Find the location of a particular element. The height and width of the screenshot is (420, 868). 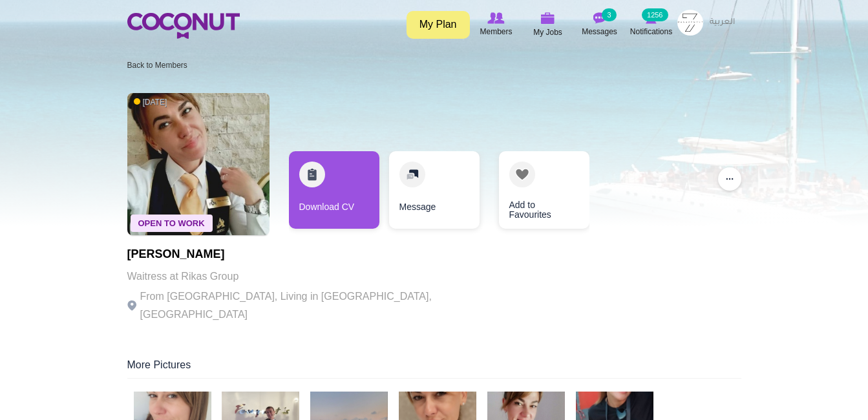

a: Messages Messages 3 is located at coordinates (600, 24).